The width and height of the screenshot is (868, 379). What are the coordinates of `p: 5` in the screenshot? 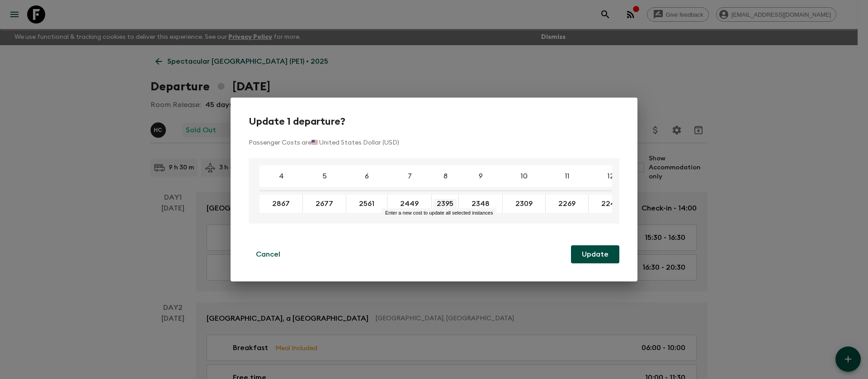 It's located at (325, 177).